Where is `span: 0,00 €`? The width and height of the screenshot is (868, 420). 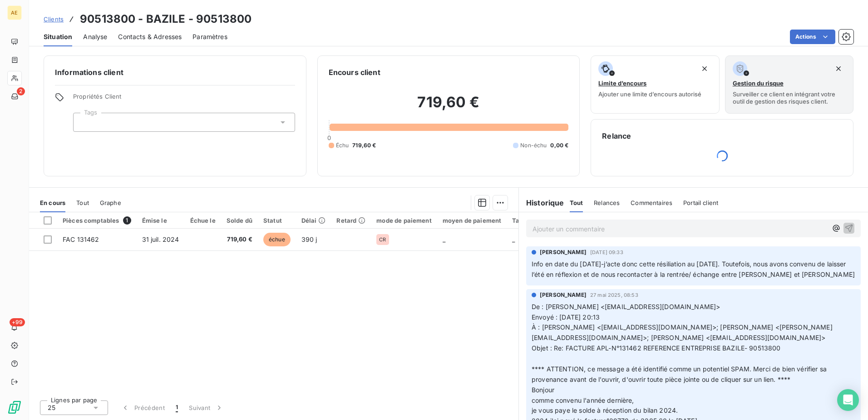 span: 0,00 € is located at coordinates (559, 145).